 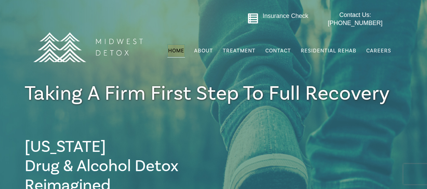 I want to click on a: Residential Rehab, so click(x=329, y=51).